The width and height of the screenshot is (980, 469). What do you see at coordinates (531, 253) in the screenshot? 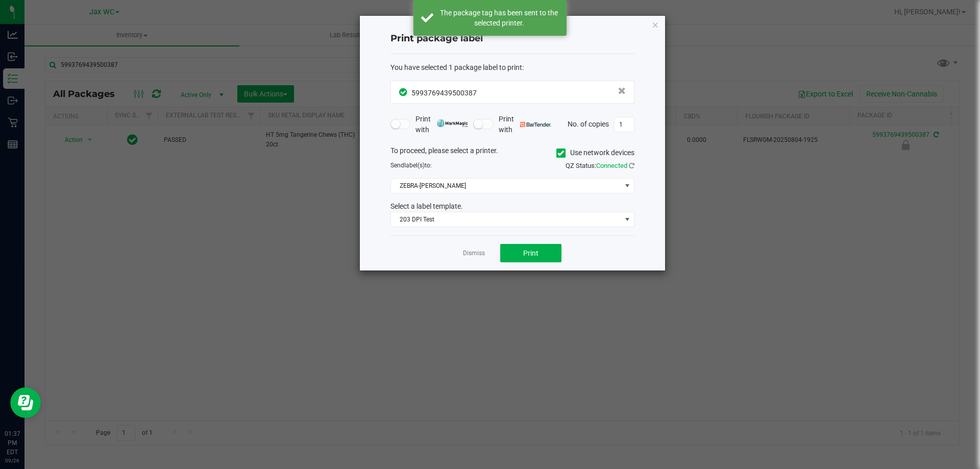
I see `span: Print` at bounding box center [531, 253].